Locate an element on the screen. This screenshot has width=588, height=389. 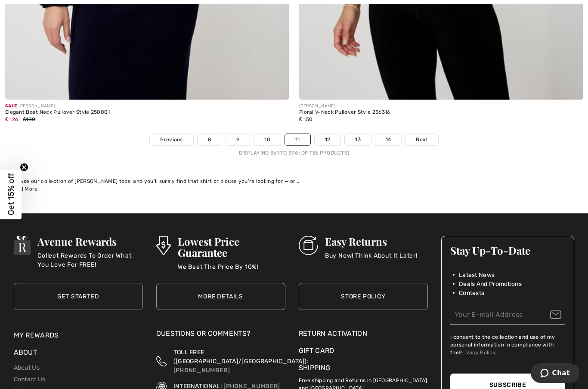
a: Store Policy is located at coordinates (363, 297).